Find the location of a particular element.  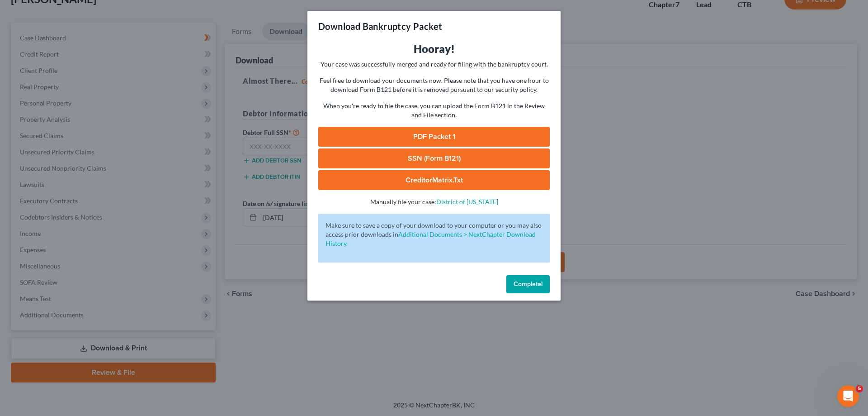

p: Your case was successfully merged and ready for filing with the bankruptcy court. is located at coordinates (434, 64).